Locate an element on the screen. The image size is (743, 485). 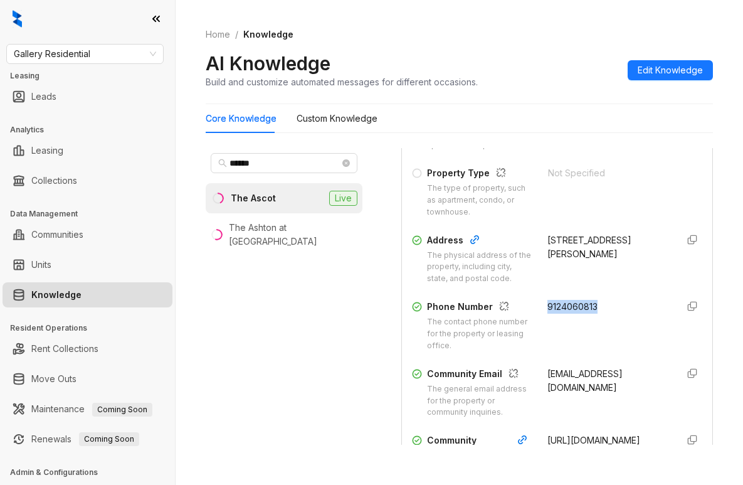
div: Custom Knowledge is located at coordinates (337, 119).